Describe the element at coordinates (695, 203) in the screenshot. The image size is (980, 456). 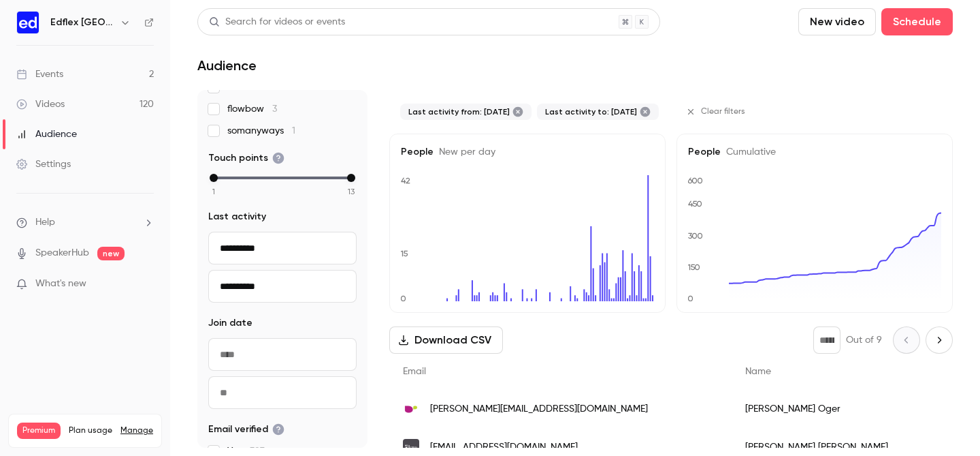
I see `text: 450` at that location.